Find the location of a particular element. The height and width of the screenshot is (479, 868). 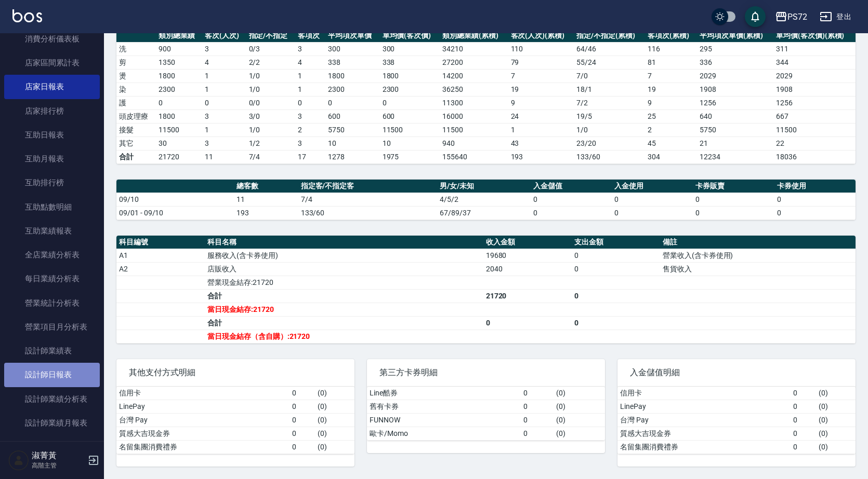

td: LinePay is located at coordinates (203, 406).